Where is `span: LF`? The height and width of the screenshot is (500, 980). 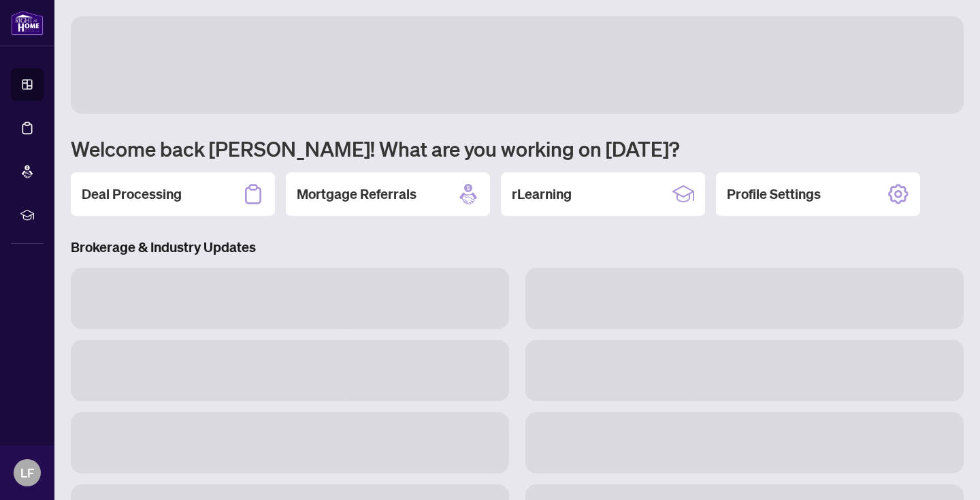 span: LF is located at coordinates (27, 473).